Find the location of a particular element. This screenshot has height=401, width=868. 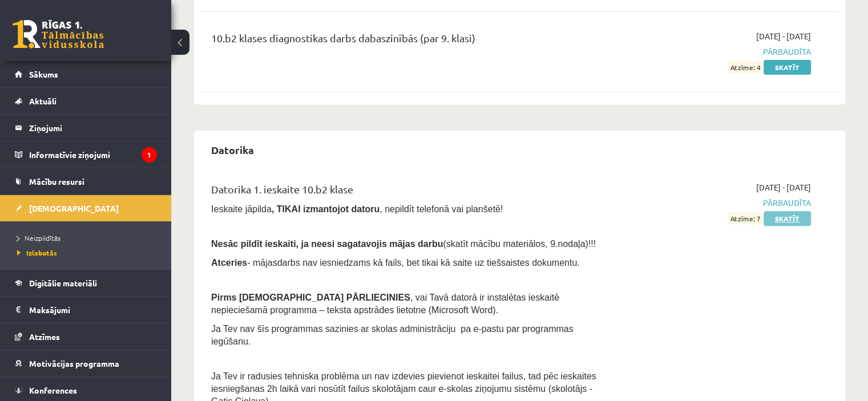

span: Neizpildītās is located at coordinates (39, 238).